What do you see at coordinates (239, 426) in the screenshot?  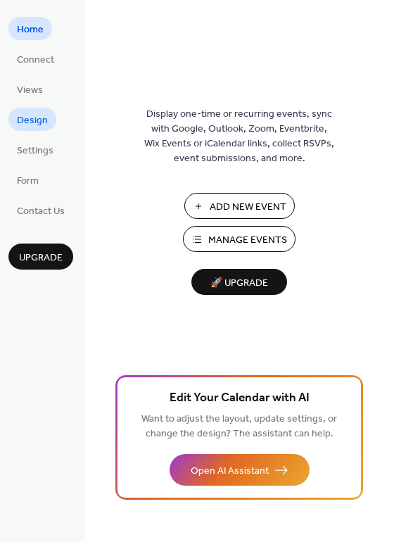 I see `span: Want to adjust the layout, update settings, or change the design? The assistant can help.` at bounding box center [239, 426].